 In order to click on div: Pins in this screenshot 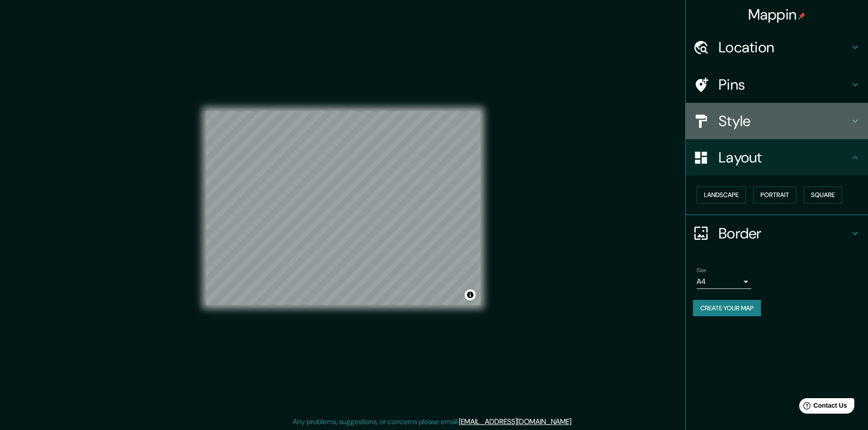, I will do `click(777, 85)`.